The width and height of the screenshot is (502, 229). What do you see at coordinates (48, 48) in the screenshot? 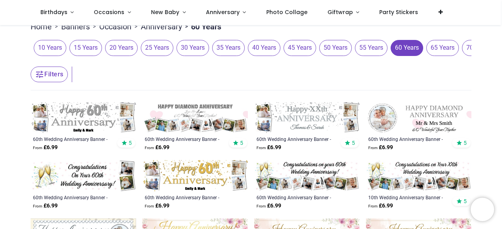
I see `button: 10 Years` at bounding box center [48, 48].